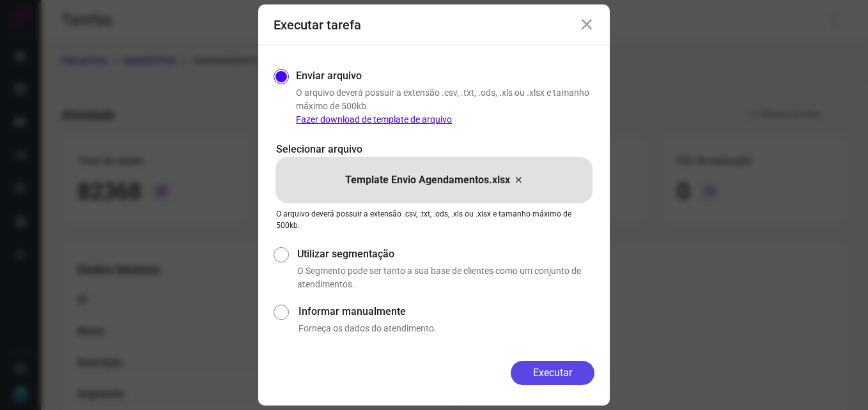 Image resolution: width=868 pixels, height=410 pixels. Describe the element at coordinates (446, 311) in the screenshot. I see `label: Informar manualmente` at that location.